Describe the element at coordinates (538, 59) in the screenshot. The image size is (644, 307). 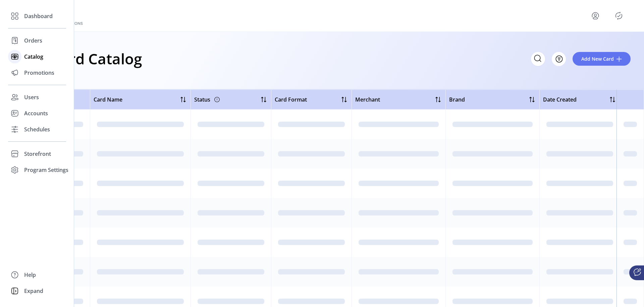
I see `input: Search` at that location.